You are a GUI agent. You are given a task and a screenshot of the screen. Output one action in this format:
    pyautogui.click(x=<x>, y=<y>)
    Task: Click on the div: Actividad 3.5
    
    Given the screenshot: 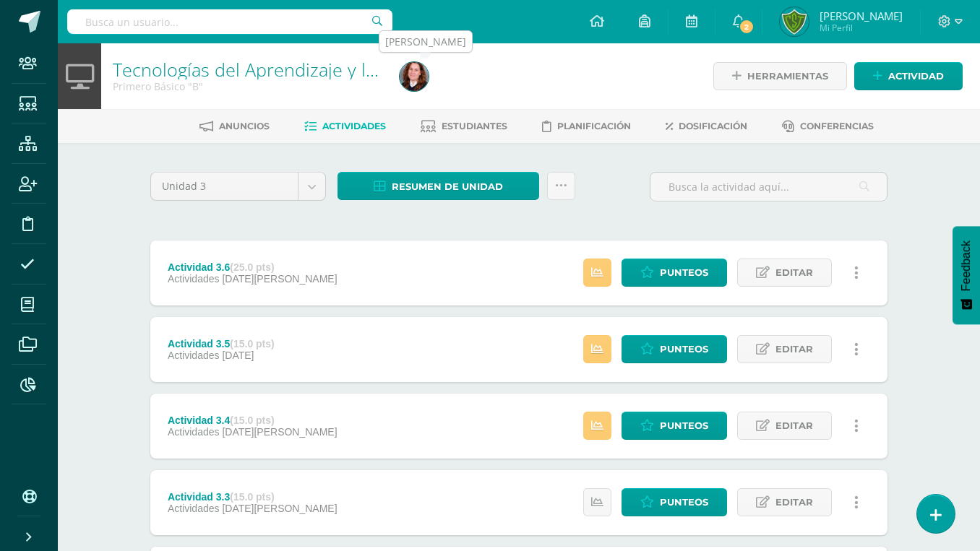 What is the action you would take?
    pyautogui.click(x=221, y=344)
    